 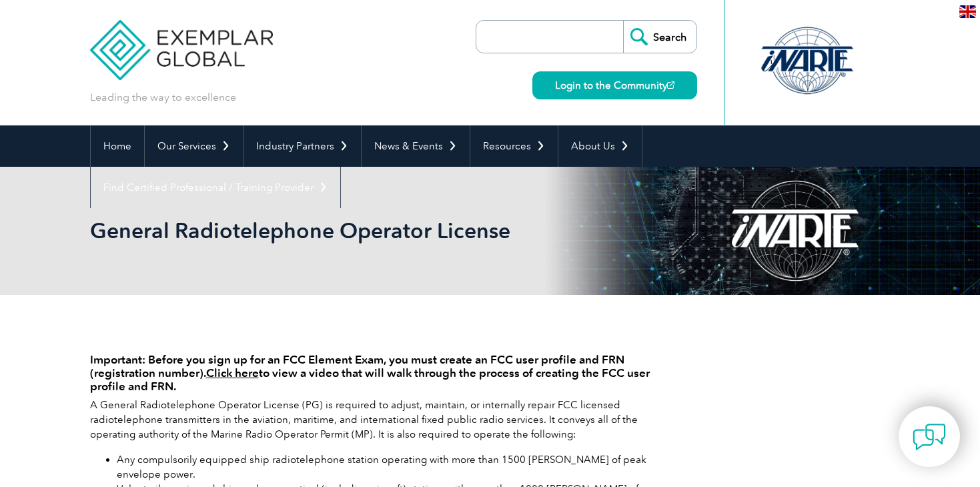 I want to click on a: Home, so click(x=117, y=146).